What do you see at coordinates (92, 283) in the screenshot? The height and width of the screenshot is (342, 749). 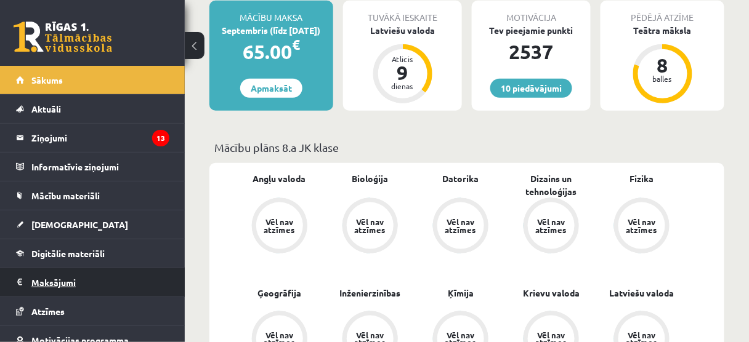 I see `a: Maksājumi` at bounding box center [92, 283].